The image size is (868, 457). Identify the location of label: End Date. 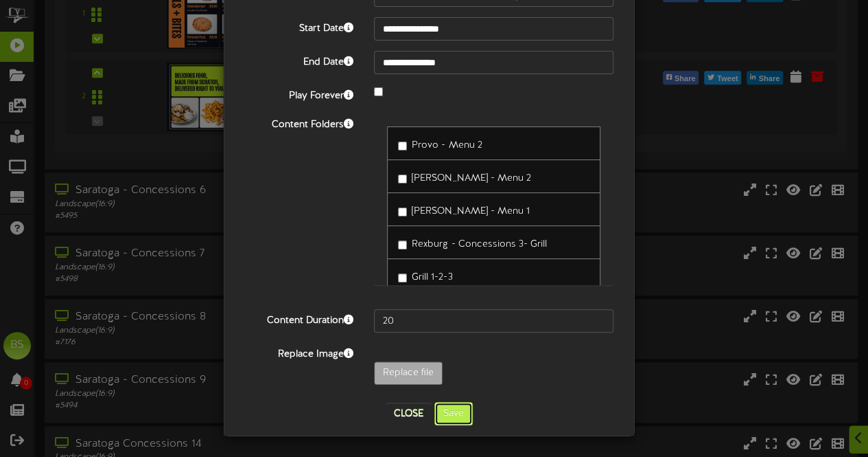
(299, 60).